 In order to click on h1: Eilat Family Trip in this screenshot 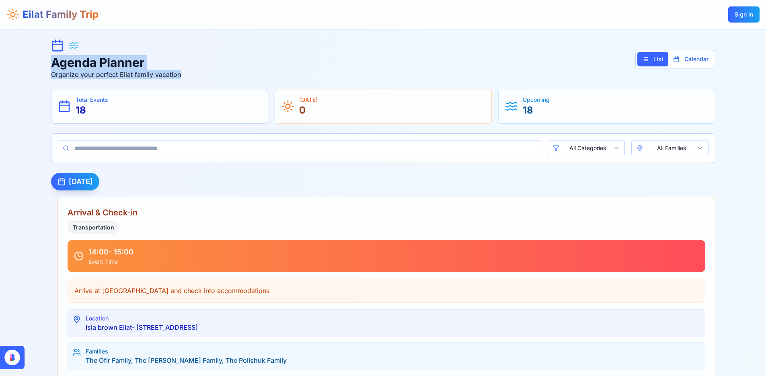, I will do `click(60, 14)`.